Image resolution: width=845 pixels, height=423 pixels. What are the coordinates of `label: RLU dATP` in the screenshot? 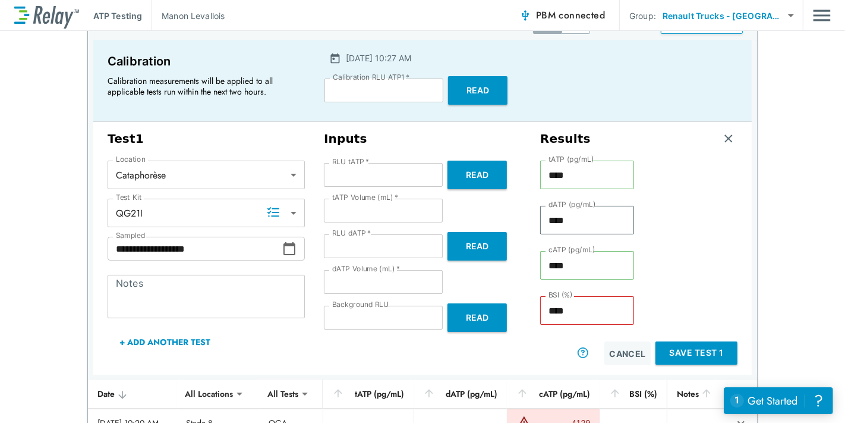 It's located at (351, 233).